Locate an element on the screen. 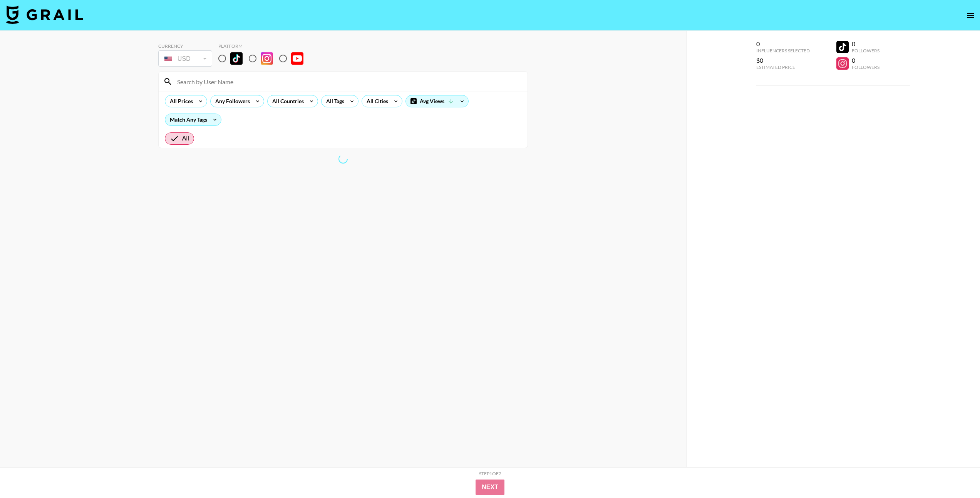 The image size is (980, 498). img: Grail Talent is located at coordinates (44, 14).